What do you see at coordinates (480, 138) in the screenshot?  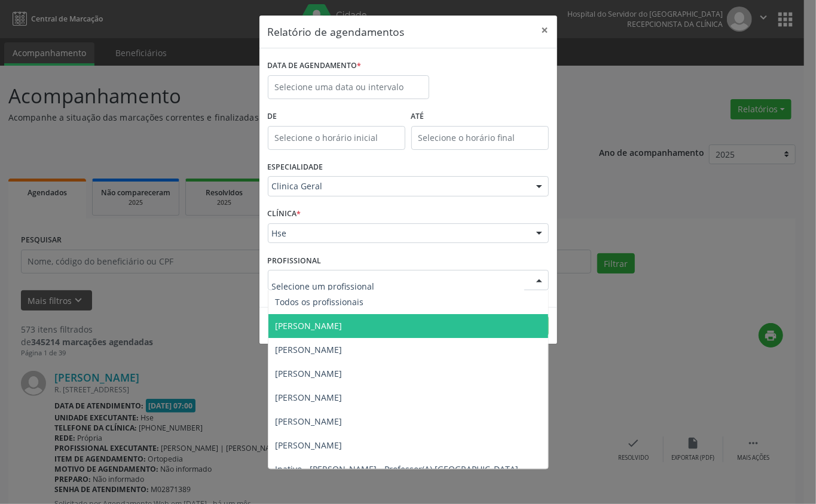 I see `input: Selecione o horário final` at bounding box center [480, 138].